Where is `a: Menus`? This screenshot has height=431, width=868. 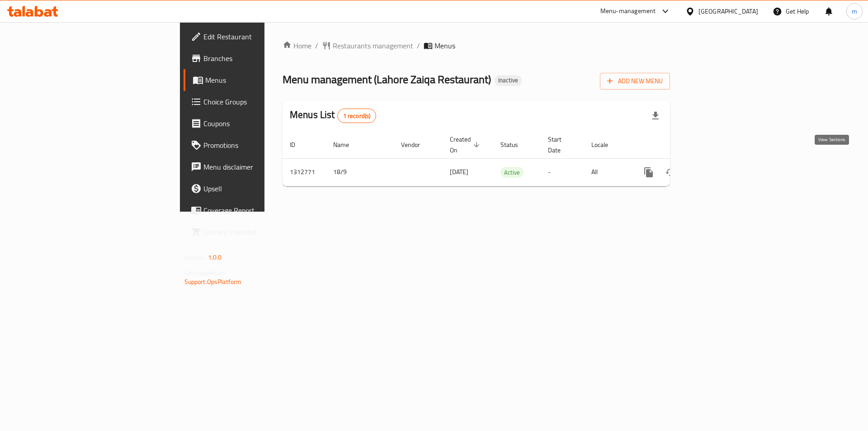 a: Menus is located at coordinates (254, 80).